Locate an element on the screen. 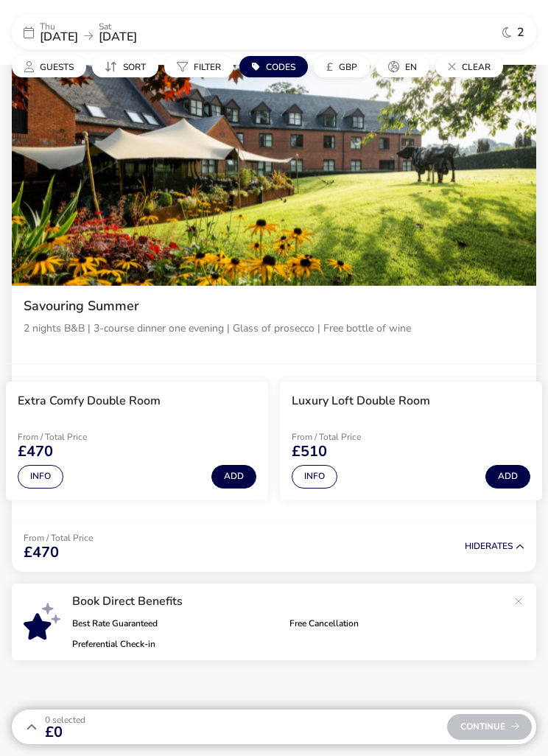 The width and height of the screenshot is (548, 756). button: Filter is located at coordinates (199, 67).